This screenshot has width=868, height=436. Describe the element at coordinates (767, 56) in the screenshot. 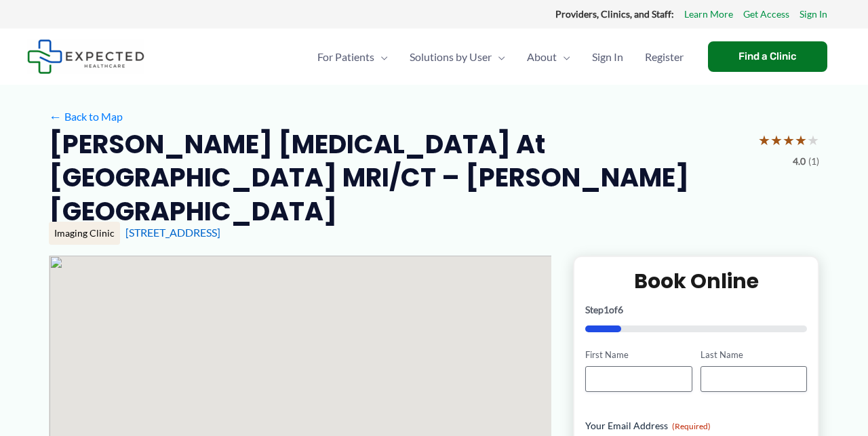

I see `div: Find a Clinic` at that location.